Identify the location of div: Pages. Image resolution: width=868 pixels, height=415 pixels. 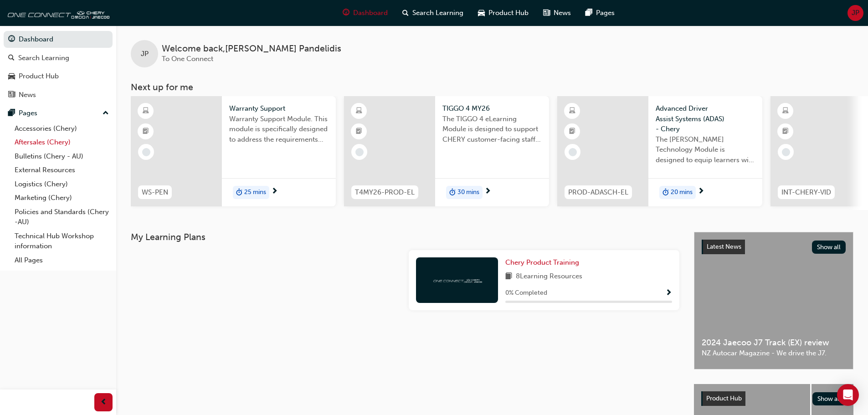
(28, 113).